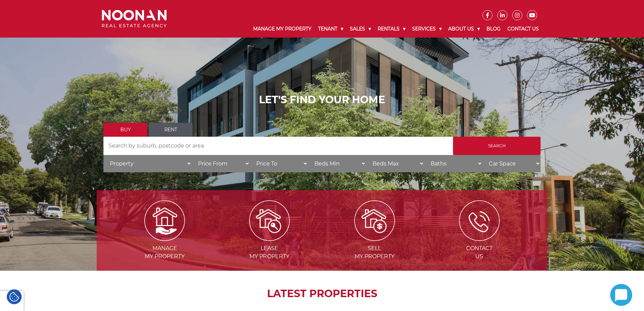 This screenshot has height=311, width=644. Describe the element at coordinates (14, 297) in the screenshot. I see `div: Cookie Settings` at that location.